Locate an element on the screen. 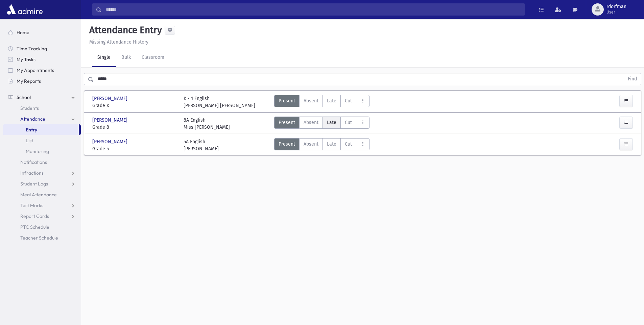 The image size is (644, 325). span: Report Cards is located at coordinates (35, 216).